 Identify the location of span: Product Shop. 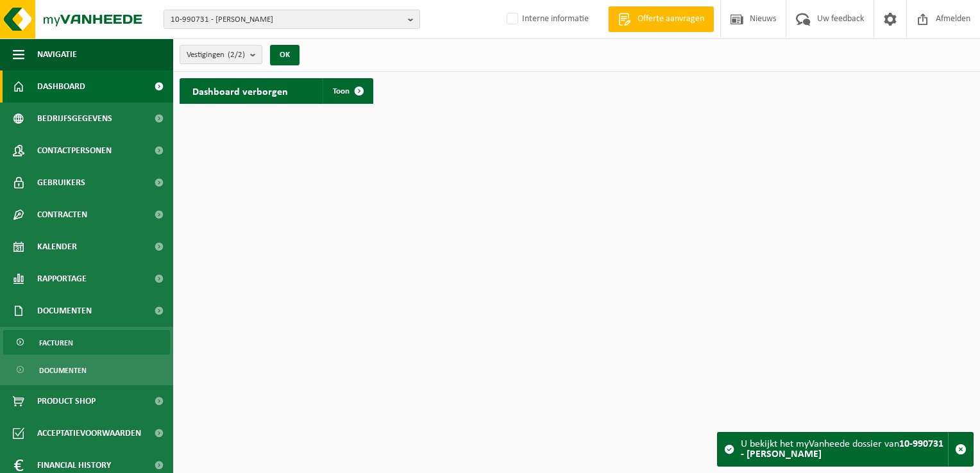
(66, 402).